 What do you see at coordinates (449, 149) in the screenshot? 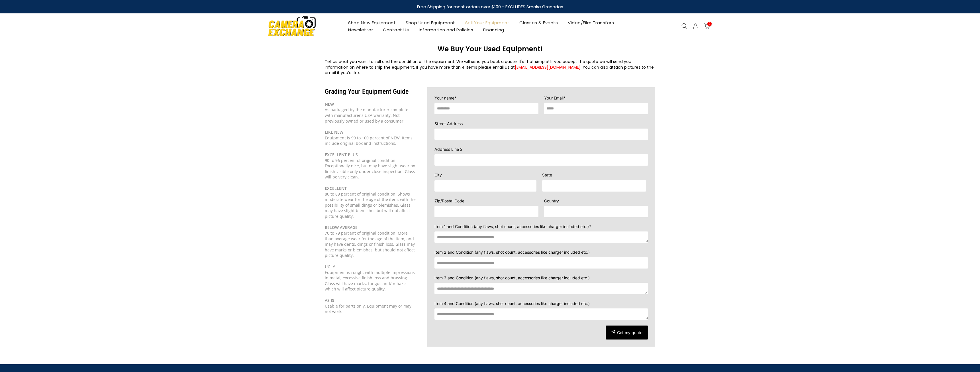
I see `span: Address Line 2` at bounding box center [449, 149].